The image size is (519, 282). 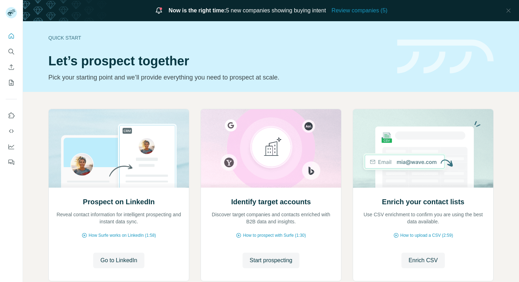 I want to click on span: How Surfe works on LinkedIn (1:58), so click(x=122, y=235).